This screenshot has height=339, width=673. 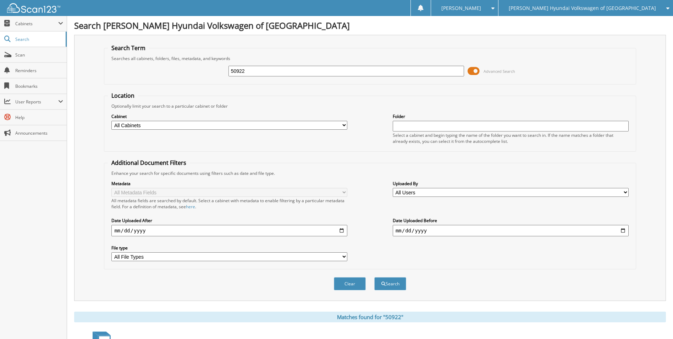 I want to click on input: start, so click(x=229, y=230).